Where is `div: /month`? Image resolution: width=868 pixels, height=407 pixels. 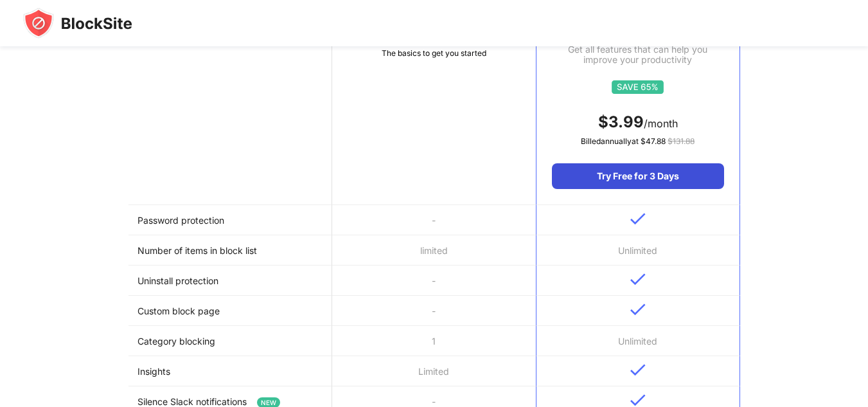 div: /month is located at coordinates (638, 122).